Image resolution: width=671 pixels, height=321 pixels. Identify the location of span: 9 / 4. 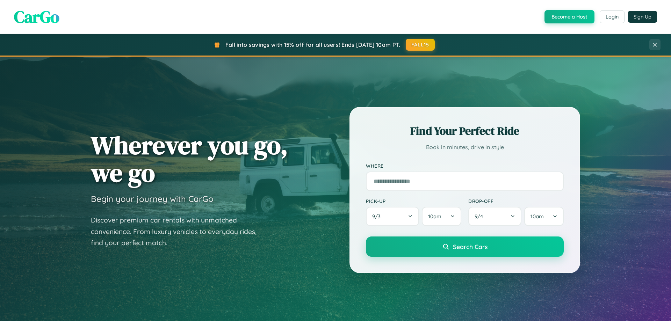
(481, 216).